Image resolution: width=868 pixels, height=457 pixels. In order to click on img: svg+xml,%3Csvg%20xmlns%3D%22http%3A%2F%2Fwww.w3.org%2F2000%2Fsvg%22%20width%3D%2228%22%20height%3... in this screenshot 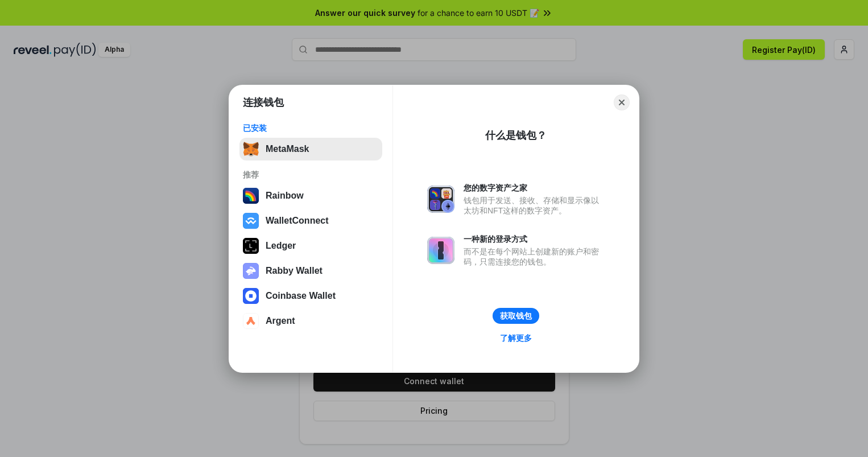, I will do `click(251, 246)`.